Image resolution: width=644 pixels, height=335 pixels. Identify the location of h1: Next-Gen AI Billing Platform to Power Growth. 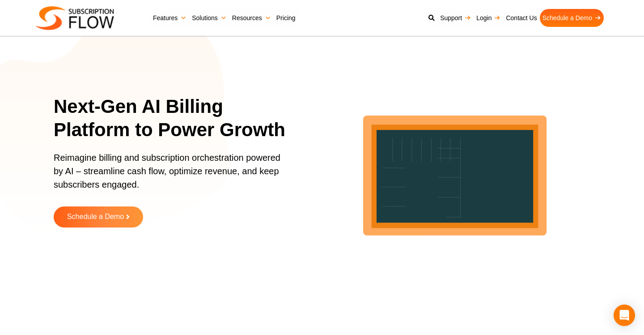
(176, 118).